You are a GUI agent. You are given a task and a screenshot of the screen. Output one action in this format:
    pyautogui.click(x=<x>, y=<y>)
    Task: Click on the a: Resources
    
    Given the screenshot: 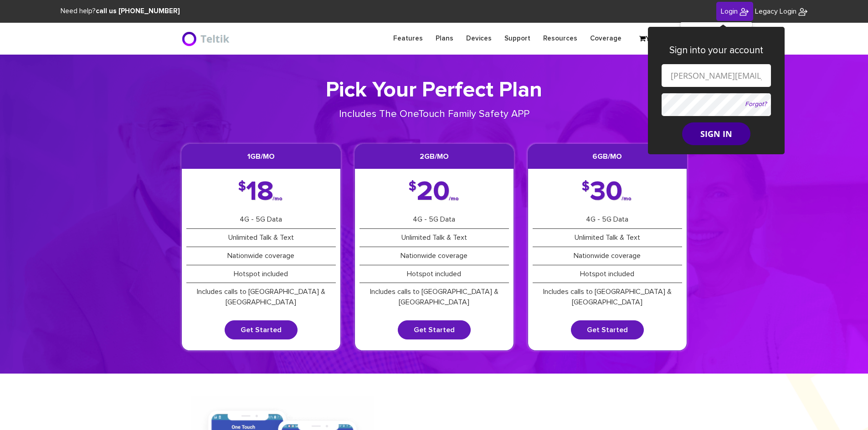 What is the action you would take?
    pyautogui.click(x=560, y=38)
    